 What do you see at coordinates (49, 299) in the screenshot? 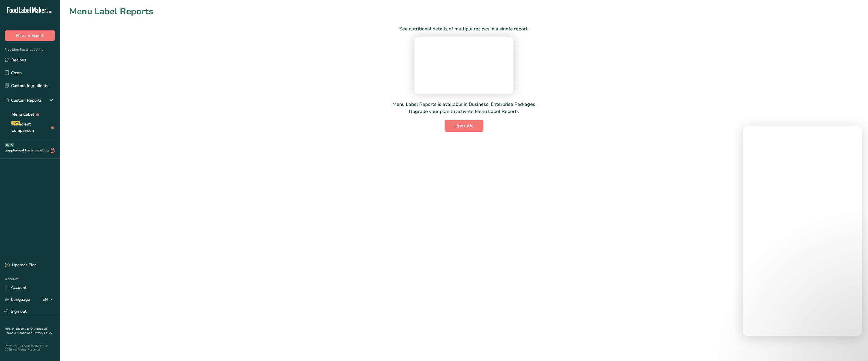
I see `div: EN` at bounding box center [49, 299].